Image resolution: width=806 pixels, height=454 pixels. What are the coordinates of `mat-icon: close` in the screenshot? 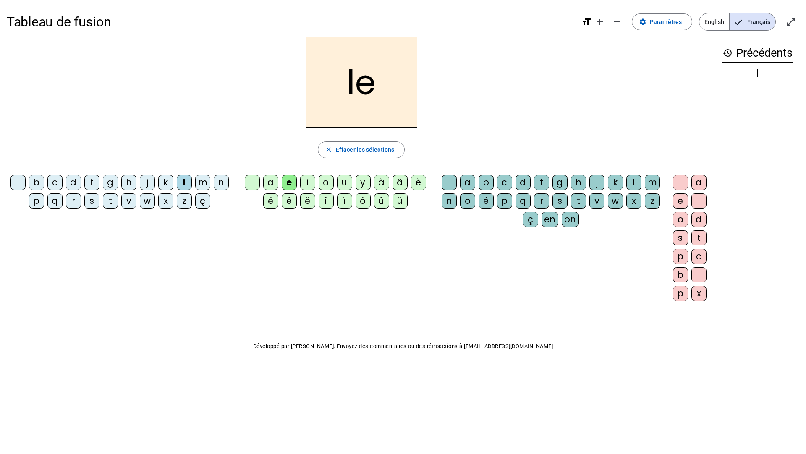 It's located at (329, 149).